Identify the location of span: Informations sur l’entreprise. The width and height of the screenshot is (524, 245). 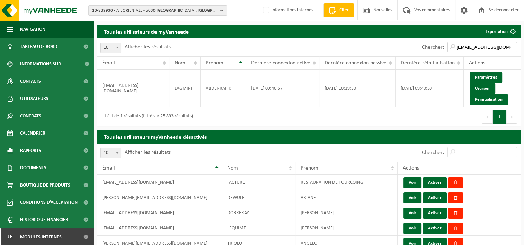
(50, 64).